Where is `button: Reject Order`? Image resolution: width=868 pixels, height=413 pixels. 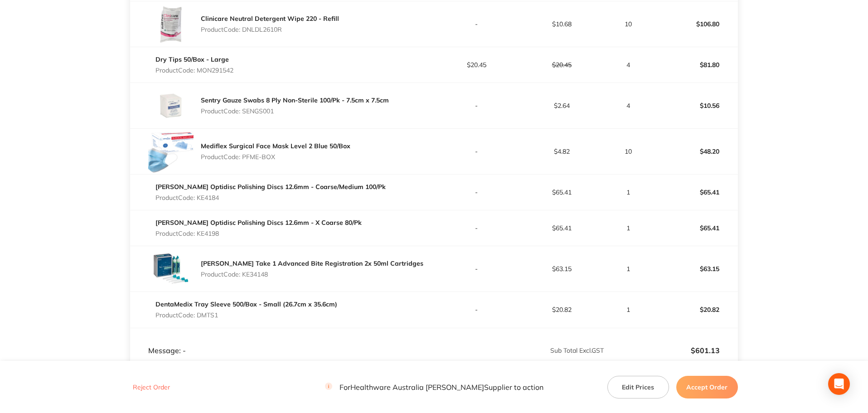
button: Reject Order is located at coordinates (151, 387).